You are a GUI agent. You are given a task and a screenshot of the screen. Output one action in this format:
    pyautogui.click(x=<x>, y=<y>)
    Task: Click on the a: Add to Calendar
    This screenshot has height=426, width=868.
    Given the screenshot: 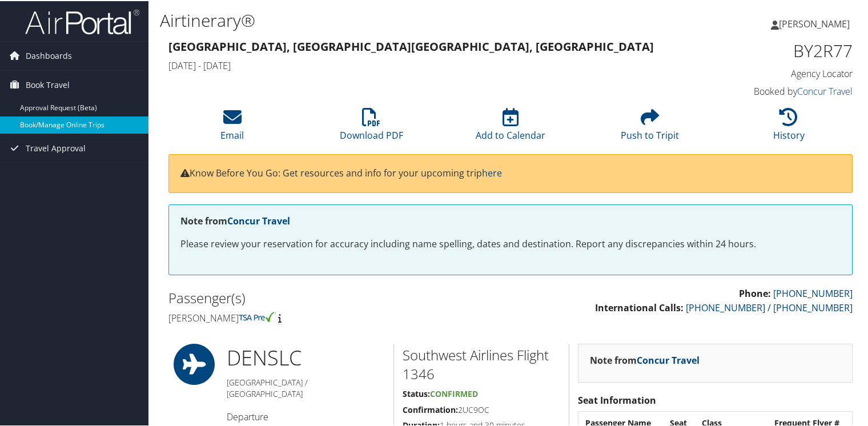 What is the action you would take?
    pyautogui.click(x=510, y=127)
    